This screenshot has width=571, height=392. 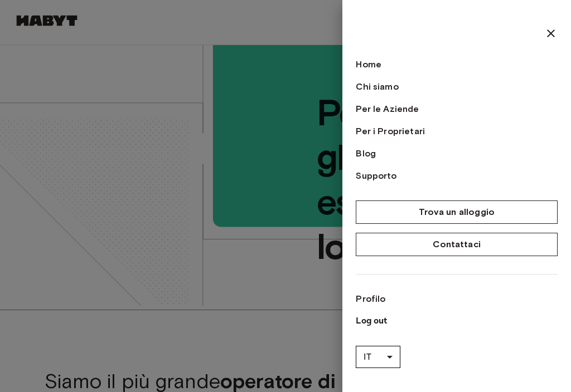 What do you see at coordinates (456, 212) in the screenshot?
I see `a: Trova un alloggio` at bounding box center [456, 212].